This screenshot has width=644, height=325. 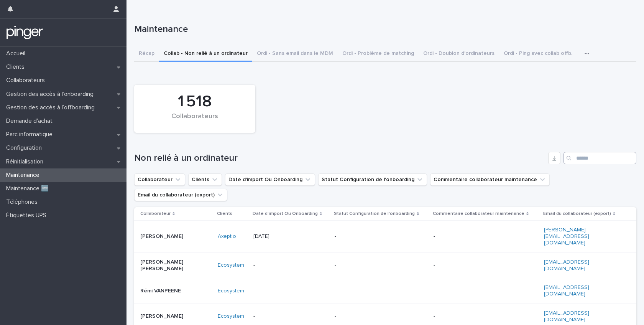 I want to click on p: Gestion des accès à l’onboarding, so click(x=51, y=94).